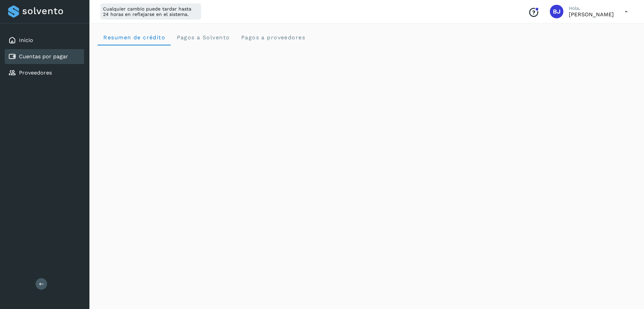  Describe the element at coordinates (43, 57) in the screenshot. I see `a: Cuentas por pagar` at that location.